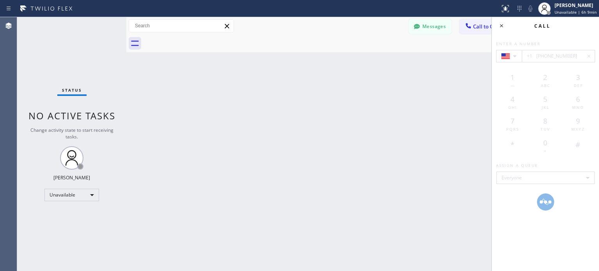 This screenshot has width=599, height=271. What do you see at coordinates (512, 129) in the screenshot?
I see `span: PQRS` at bounding box center [512, 129].